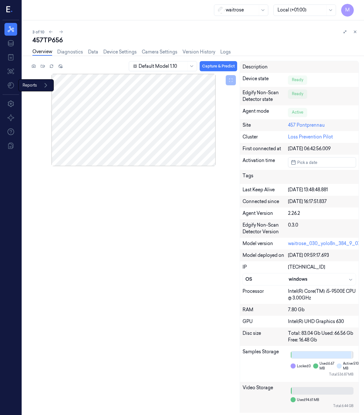 The image size is (364, 415). Describe the element at coordinates (36, 85) in the screenshot. I see `div: Reports` at that location.